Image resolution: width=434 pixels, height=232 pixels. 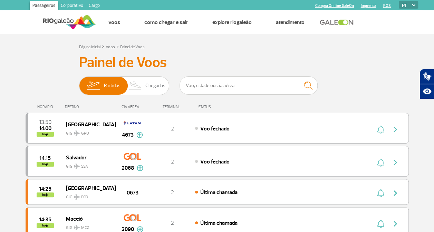 What do you see at coordinates (135, 86) in the screenshot?
I see `img: slider-desembarque` at bounding box center [135, 86].